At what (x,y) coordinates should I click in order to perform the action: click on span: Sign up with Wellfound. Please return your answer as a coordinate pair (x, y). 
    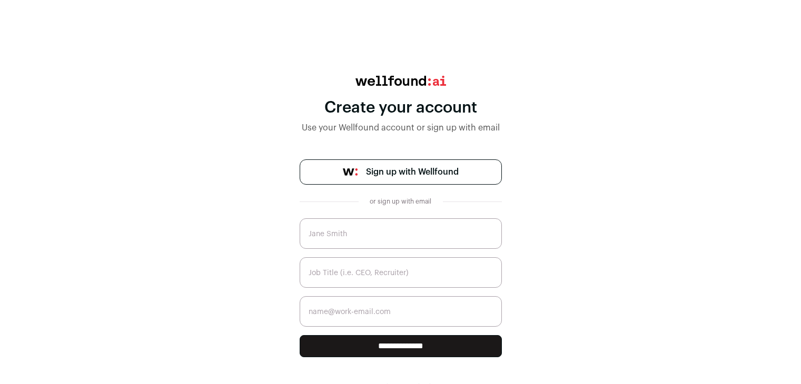
    Looking at the image, I should click on (412, 172).